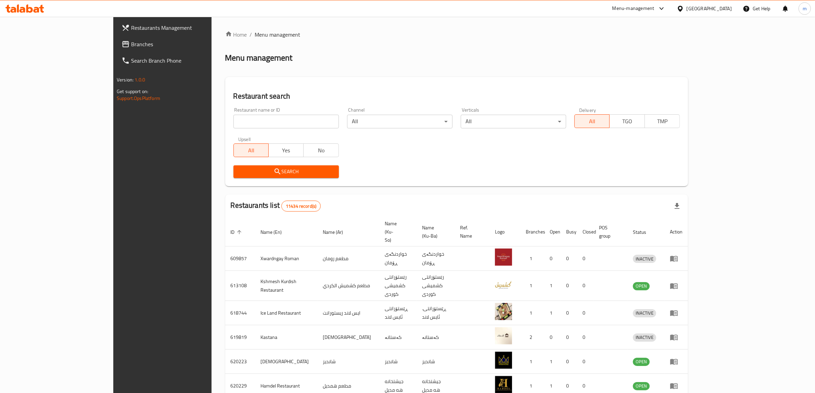 The height and width of the screenshot is (393, 815). What do you see at coordinates (140, 80) in the screenshot?
I see `span: 1.0.0` at bounding box center [140, 80].